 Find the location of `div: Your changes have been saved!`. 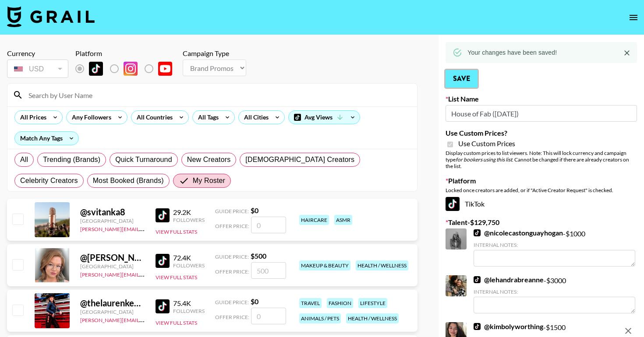

div: Your changes have been saved! is located at coordinates (512, 53).